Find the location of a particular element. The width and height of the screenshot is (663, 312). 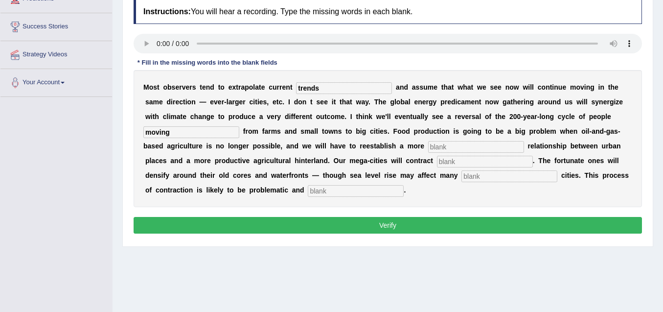

b: z is located at coordinates (617, 102).